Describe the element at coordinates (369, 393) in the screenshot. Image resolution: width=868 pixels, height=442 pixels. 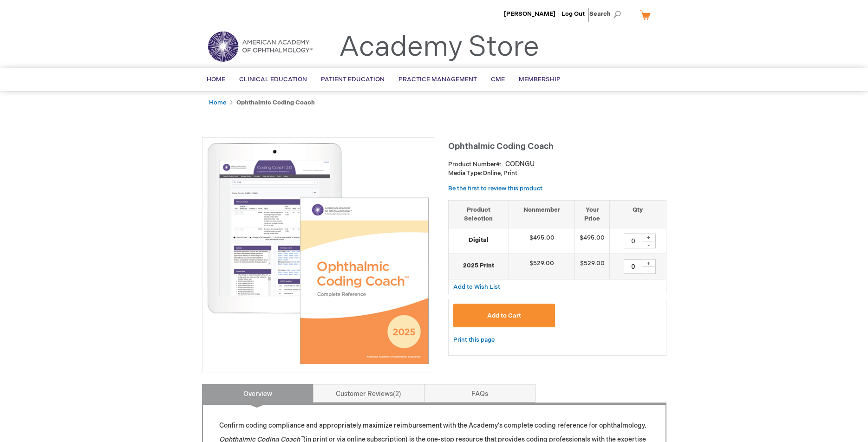
I see `a: Customer Reviews2` at that location.